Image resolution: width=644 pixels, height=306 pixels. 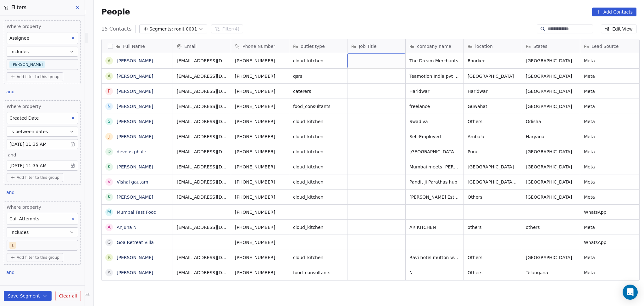 I want to click on span: WhatsApp, so click(x=609, y=212).